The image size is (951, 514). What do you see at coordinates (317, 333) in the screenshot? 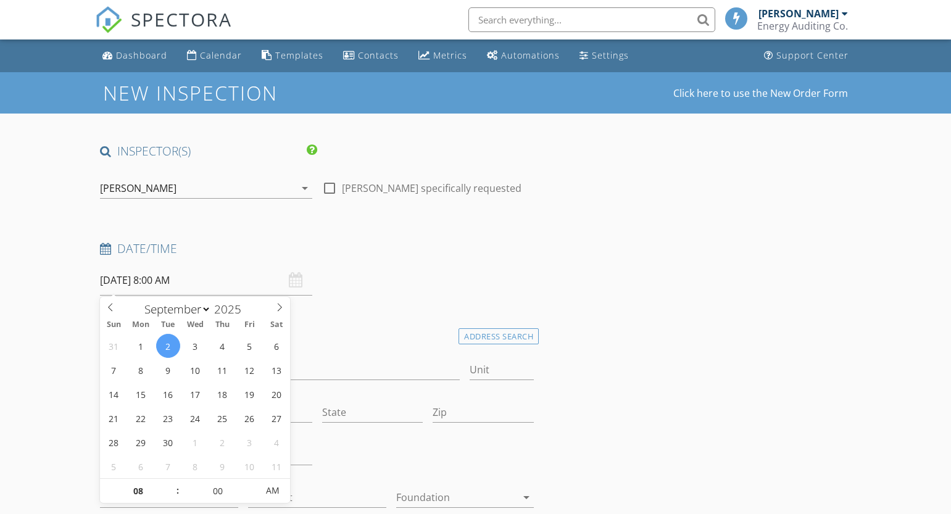
I see `h4: Location` at bounding box center [317, 333].